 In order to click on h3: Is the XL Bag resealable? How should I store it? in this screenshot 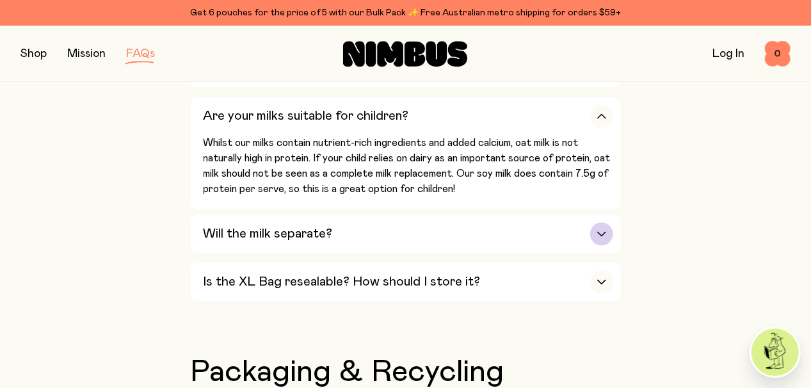, I will do `click(342, 282)`.